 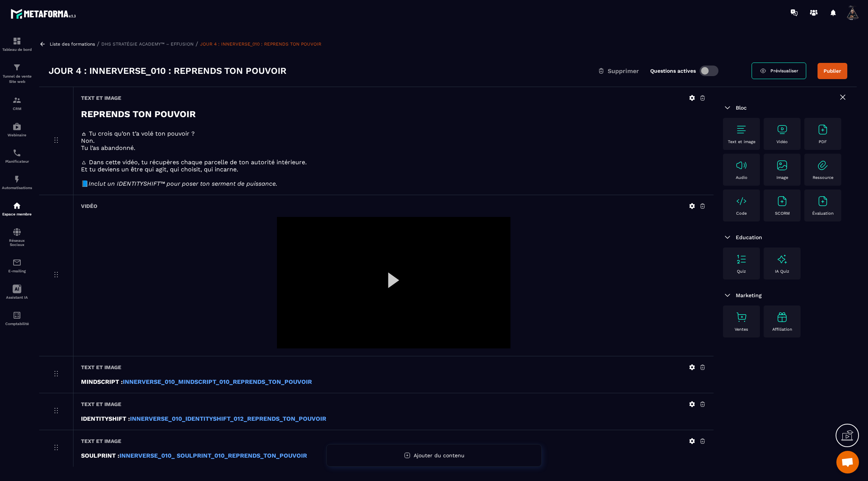 What do you see at coordinates (742, 213) in the screenshot?
I see `p: Code` at bounding box center [742, 213].